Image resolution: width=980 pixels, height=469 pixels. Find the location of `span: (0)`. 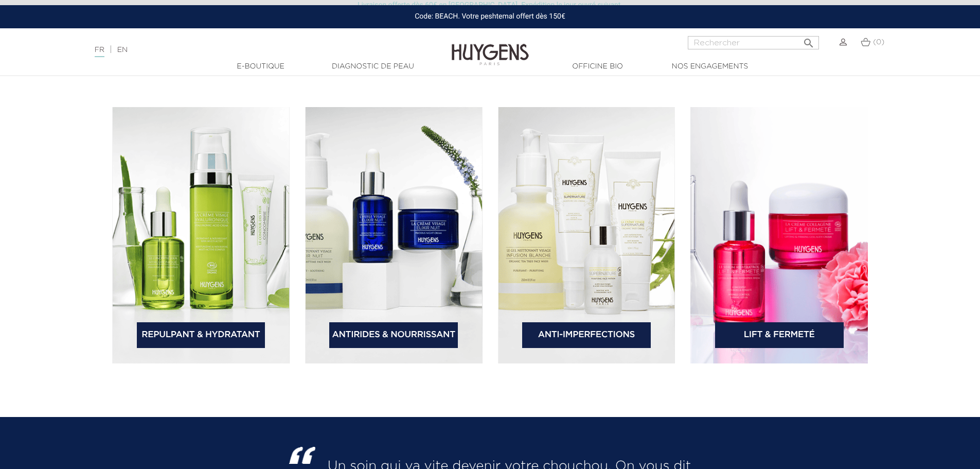

span: (0) is located at coordinates (878, 42).